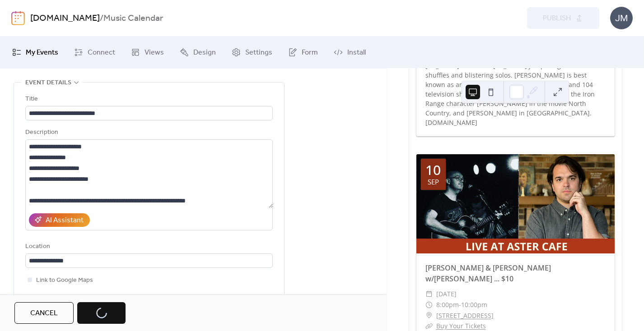  Describe the element at coordinates (475, 305) in the screenshot. I see `span: 10:00pm` at that location.